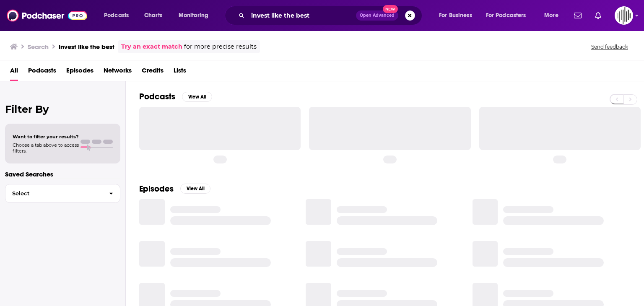  I want to click on span: Credits, so click(153, 72).